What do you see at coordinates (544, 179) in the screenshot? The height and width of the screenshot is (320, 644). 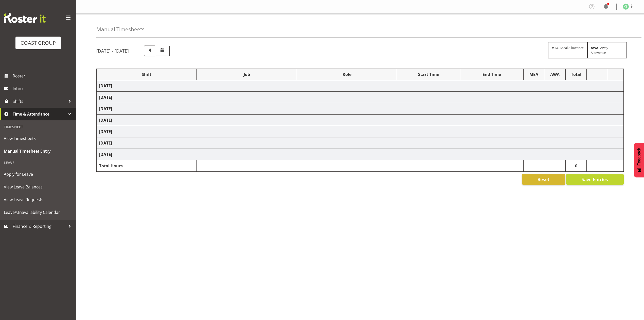 I see `button: Reset` at bounding box center [544, 179].